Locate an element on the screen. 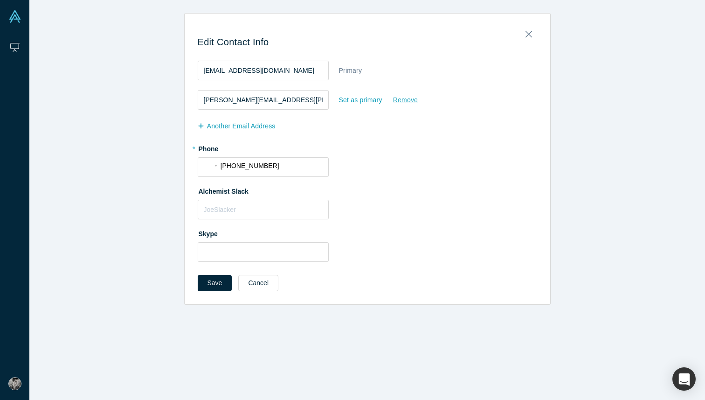 The width and height of the screenshot is (705, 400). img: Alchemist Vault Logo is located at coordinates (15, 16).